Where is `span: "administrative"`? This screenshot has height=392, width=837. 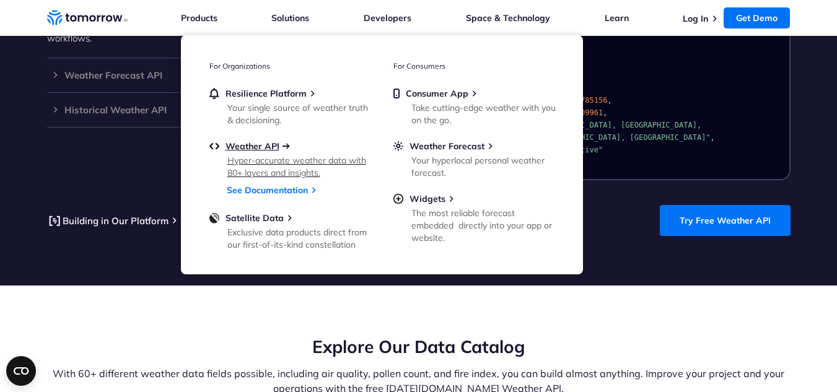
span: "administrative" is located at coordinates (567, 150).